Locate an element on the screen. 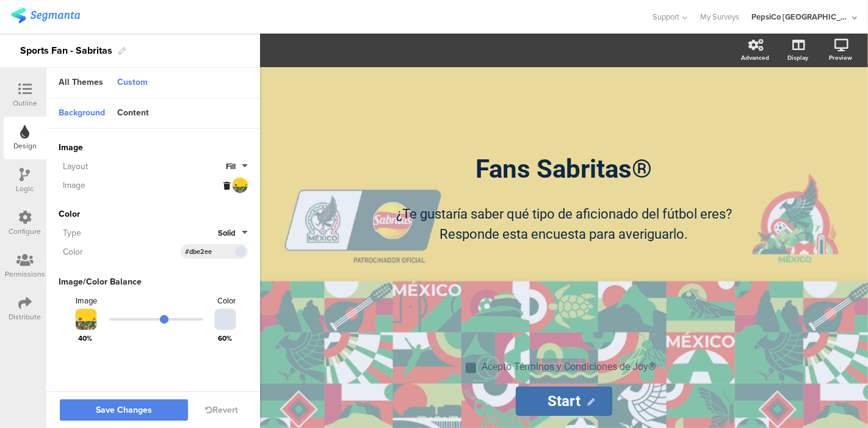 The image size is (868, 428). div: Custom is located at coordinates (133, 83).